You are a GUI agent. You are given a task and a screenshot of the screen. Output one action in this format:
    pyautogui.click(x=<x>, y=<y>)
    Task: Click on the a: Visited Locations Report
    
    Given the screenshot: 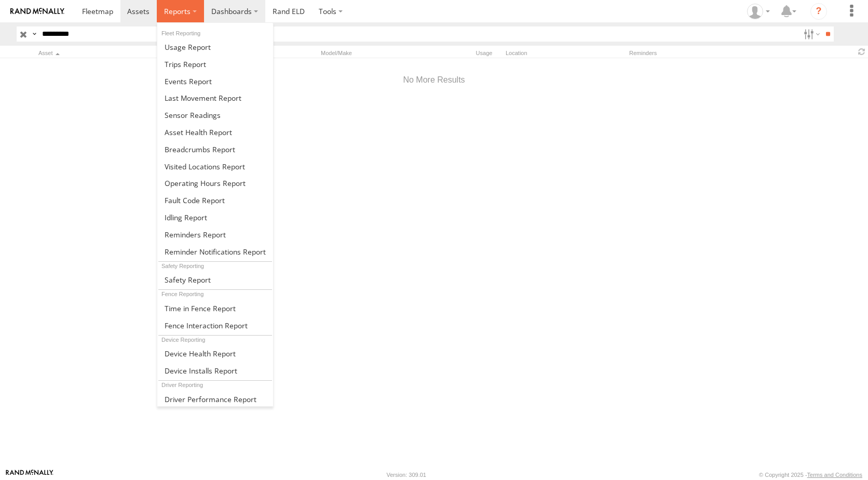 What is the action you would take?
    pyautogui.click(x=215, y=166)
    